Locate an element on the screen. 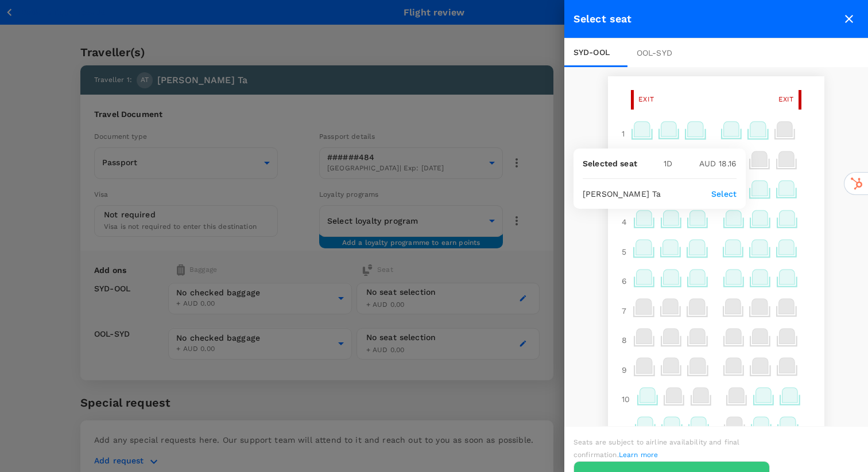  div: OOL - SYD is located at coordinates (659, 53).